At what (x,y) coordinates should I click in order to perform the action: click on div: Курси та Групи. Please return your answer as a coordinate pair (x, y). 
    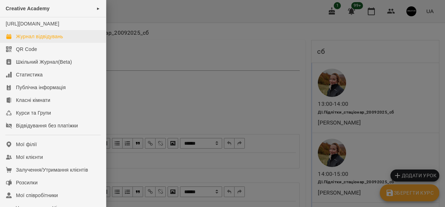
    Looking at the image, I should click on (33, 113).